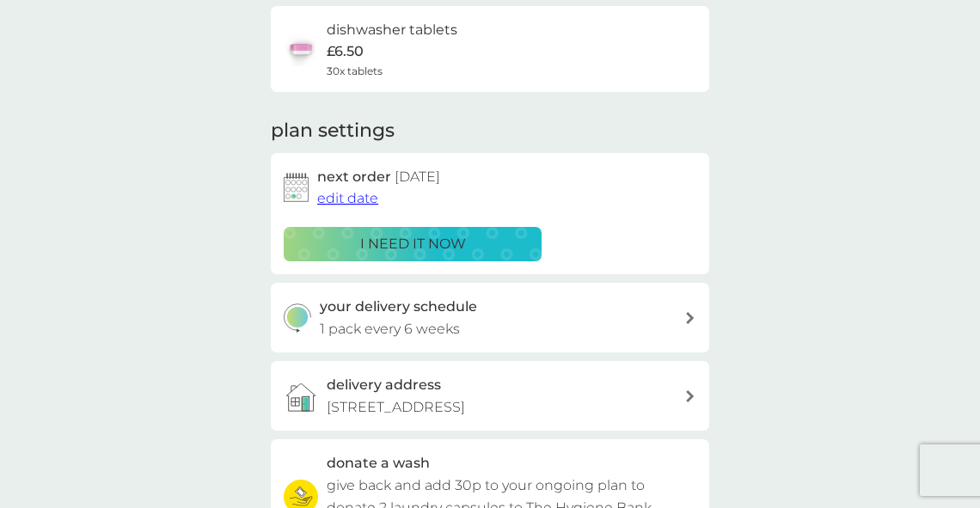 This screenshot has width=980, height=508. Describe the element at coordinates (345, 52) in the screenshot. I see `p: £6.50` at that location.